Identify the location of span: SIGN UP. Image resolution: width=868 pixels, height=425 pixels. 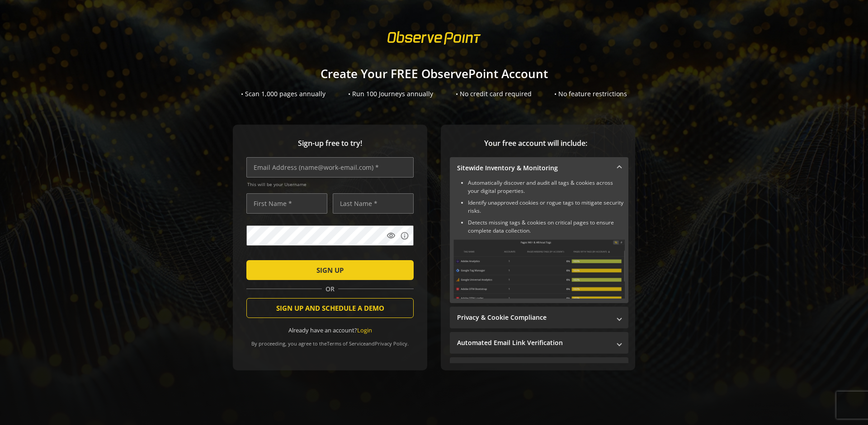
(330, 270).